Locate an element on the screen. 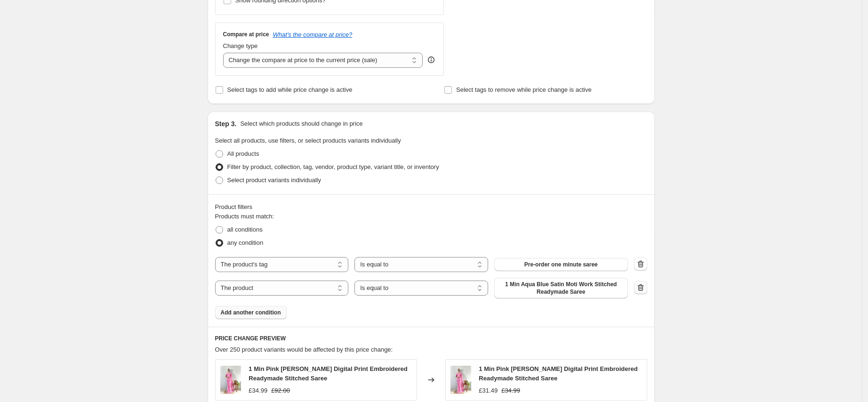 Image resolution: width=868 pixels, height=402 pixels. span: Select tags to add while price change is active is located at coordinates (290, 89).